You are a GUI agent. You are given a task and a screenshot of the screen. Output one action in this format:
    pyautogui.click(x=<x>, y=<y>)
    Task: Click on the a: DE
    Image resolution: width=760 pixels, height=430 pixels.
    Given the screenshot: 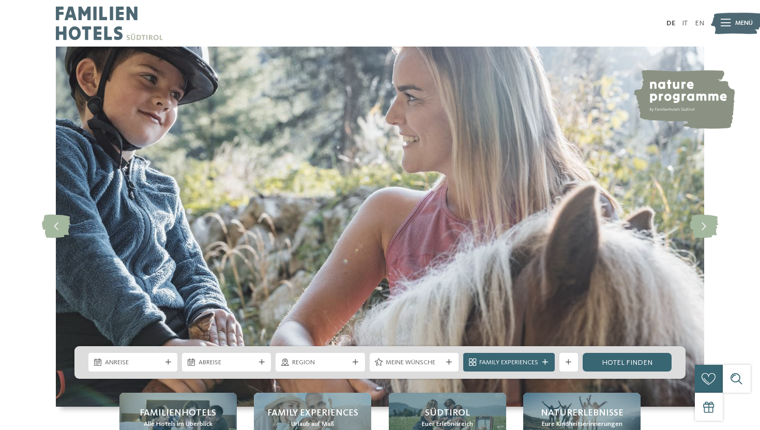 What is the action you would take?
    pyautogui.click(x=671, y=23)
    